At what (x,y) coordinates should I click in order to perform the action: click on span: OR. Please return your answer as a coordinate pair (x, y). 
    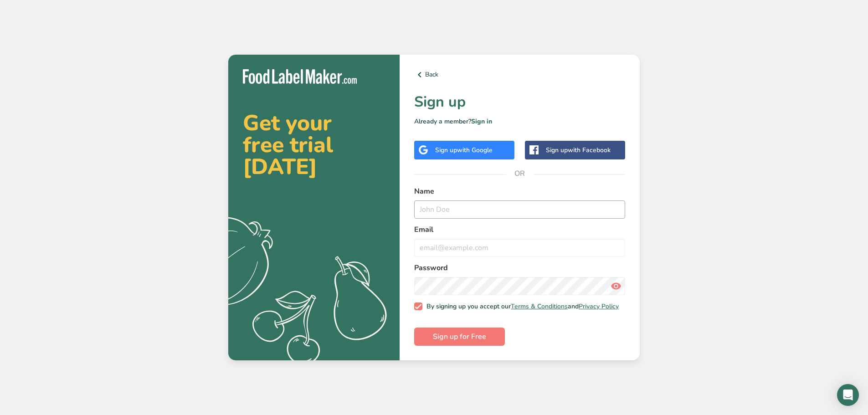
    Looking at the image, I should click on (520, 174).